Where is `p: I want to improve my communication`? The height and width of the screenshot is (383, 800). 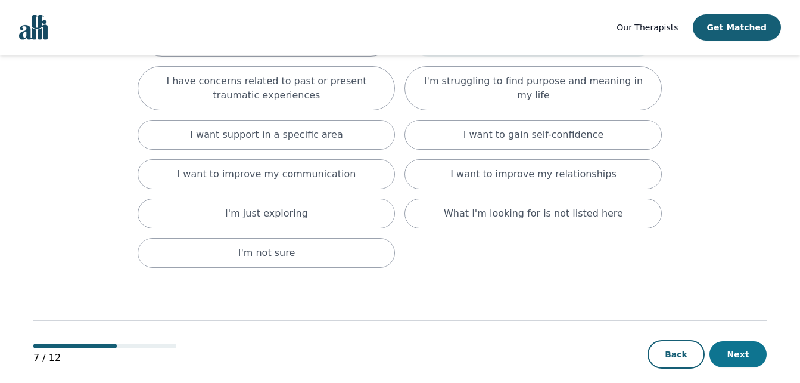
p: I want to improve my communication is located at coordinates (267, 174).